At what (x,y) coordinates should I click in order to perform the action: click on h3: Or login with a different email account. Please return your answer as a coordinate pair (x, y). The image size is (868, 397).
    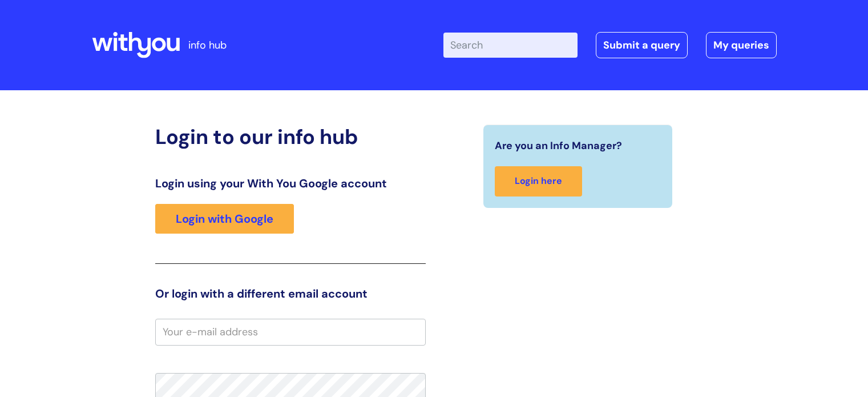
    Looking at the image, I should click on (290, 293).